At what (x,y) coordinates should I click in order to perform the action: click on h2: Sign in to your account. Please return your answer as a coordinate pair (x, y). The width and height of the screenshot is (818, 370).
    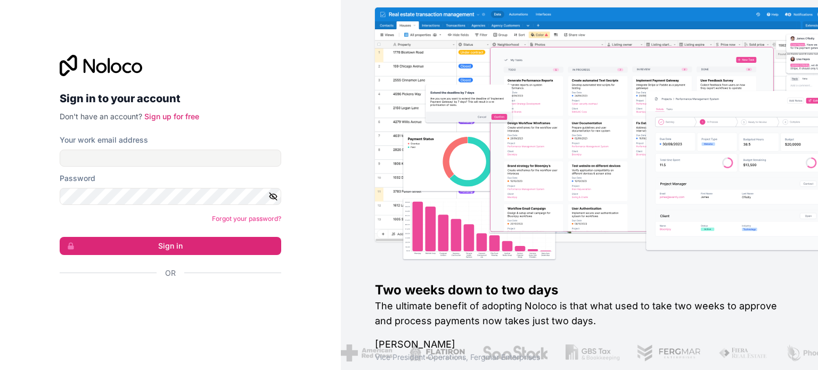
    Looking at the image, I should click on (170, 98).